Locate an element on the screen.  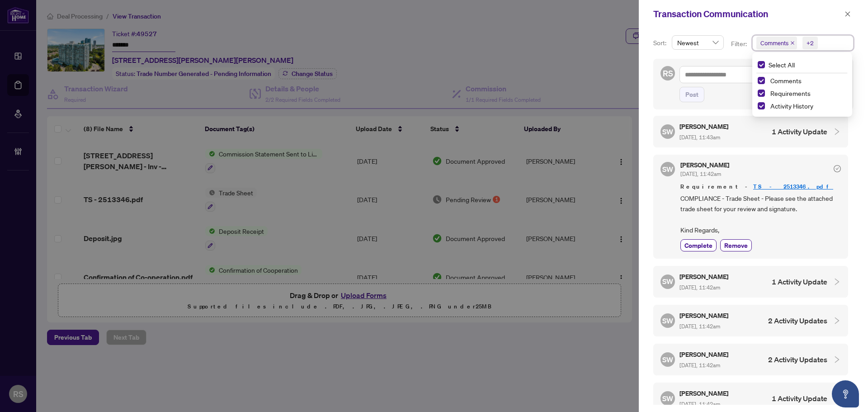
span: Newest is located at coordinates (698, 43).